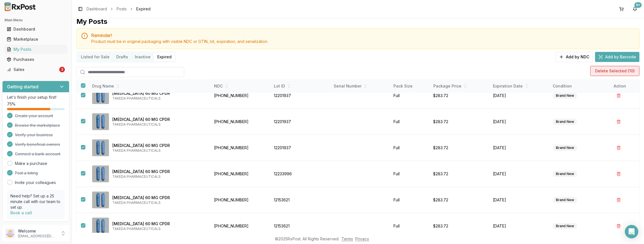 This screenshot has width=644, height=244. What do you see at coordinates (300, 86) in the screenshot?
I see `div: Lot ID` at bounding box center [300, 86].